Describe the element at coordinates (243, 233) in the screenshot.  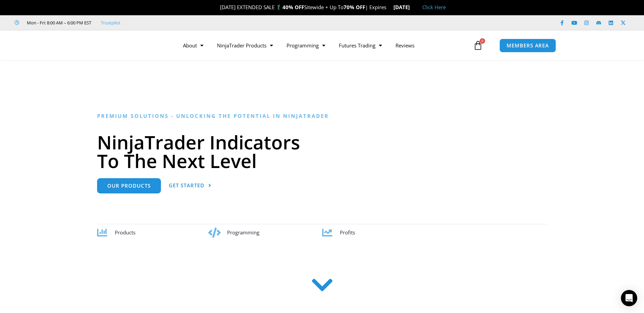
I see `span: Programming` at that location.